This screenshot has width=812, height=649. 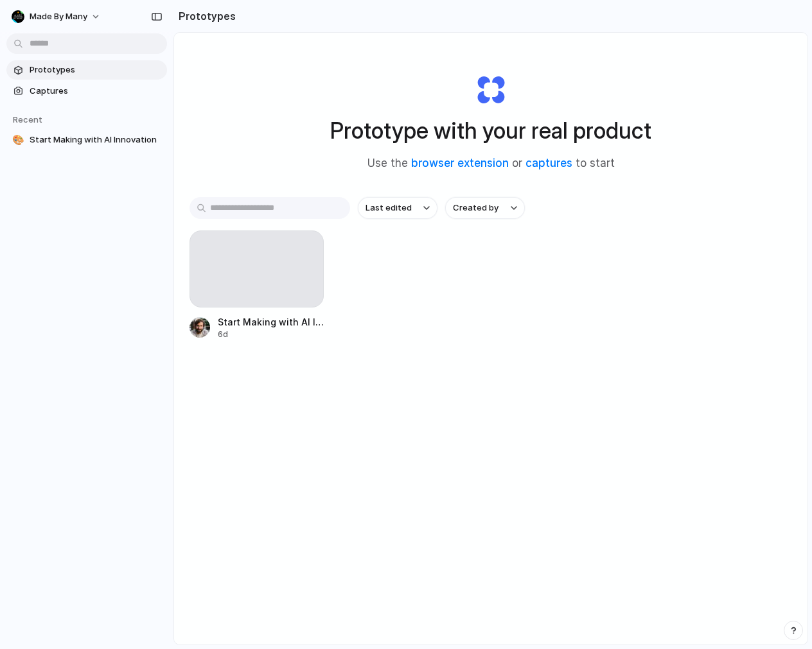 What do you see at coordinates (270, 334) in the screenshot?
I see `div: 6d` at bounding box center [270, 334].